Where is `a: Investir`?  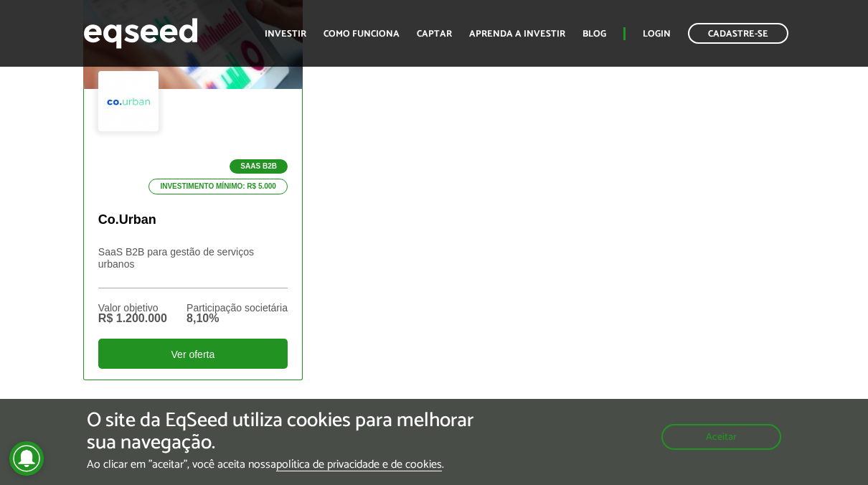
a: Investir is located at coordinates (285, 34).